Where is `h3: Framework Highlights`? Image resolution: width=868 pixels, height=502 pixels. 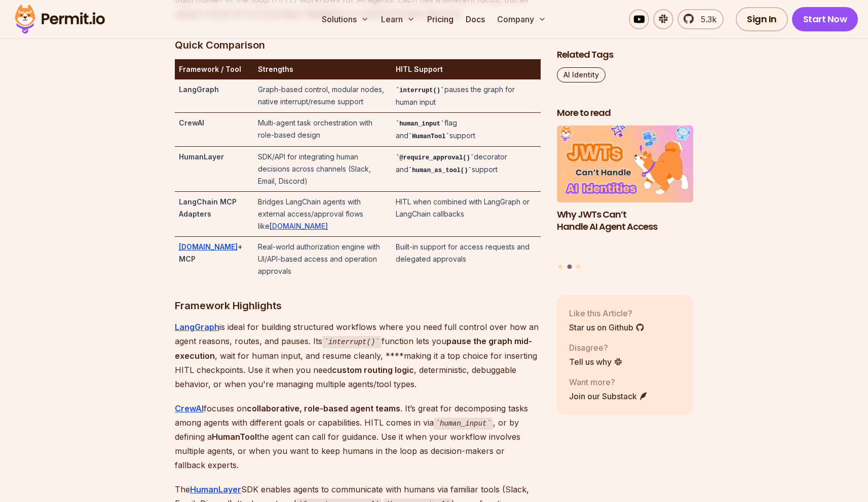
h3: Framework Highlights is located at coordinates (358, 305).